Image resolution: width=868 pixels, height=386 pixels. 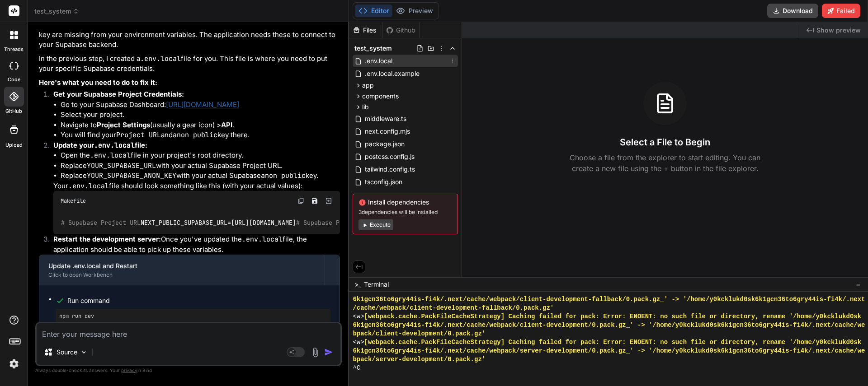 I want to click on code: YOUR_SUPABASE_URL, so click(x=121, y=166).